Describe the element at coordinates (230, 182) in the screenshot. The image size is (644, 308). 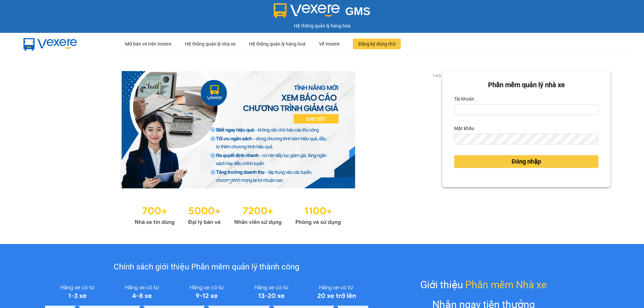
I see `li: slide item 1` at that location.